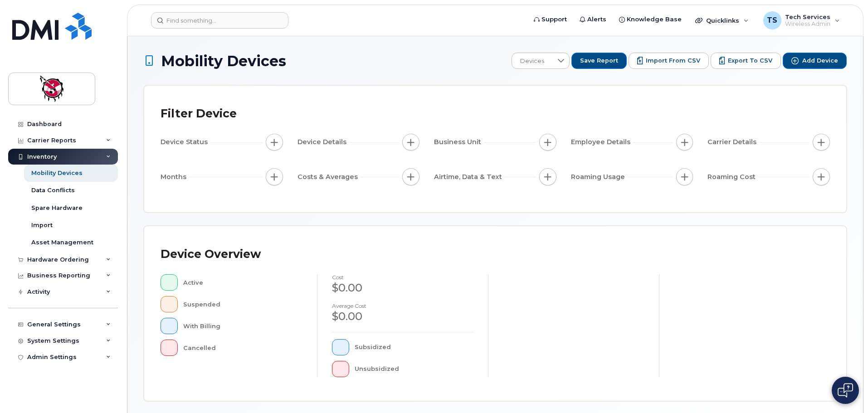  What do you see at coordinates (186, 142) in the screenshot?
I see `span: Device Status` at bounding box center [186, 142].